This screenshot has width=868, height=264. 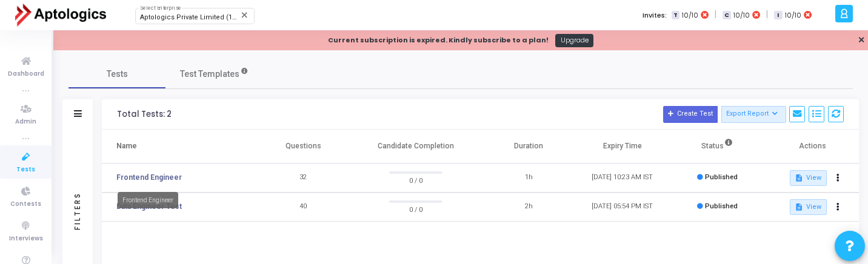 I want to click on span: Admin, so click(x=25, y=122).